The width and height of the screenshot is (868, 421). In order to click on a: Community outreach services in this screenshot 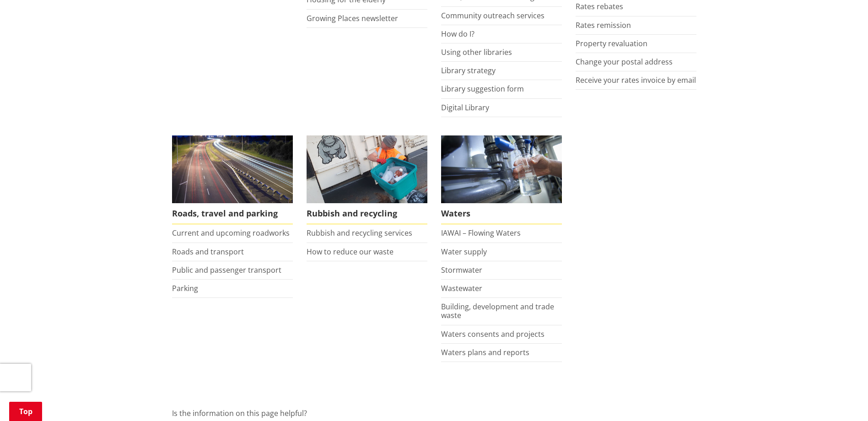, I will do `click(493, 15)`.